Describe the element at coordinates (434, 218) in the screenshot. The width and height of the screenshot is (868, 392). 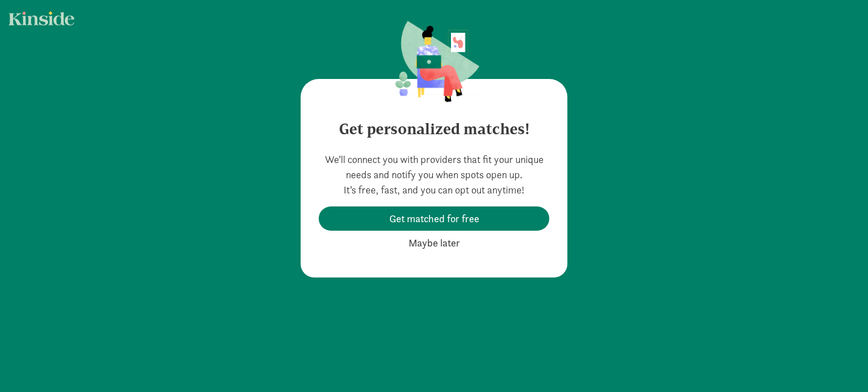
I see `button: Get matched for free` at that location.